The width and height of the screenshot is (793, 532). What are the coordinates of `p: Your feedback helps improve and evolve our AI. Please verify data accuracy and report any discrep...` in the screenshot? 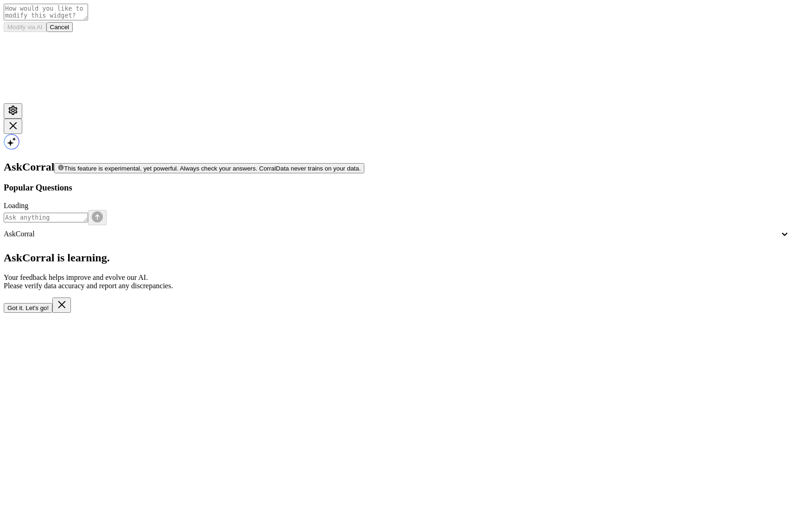 It's located at (396, 281).